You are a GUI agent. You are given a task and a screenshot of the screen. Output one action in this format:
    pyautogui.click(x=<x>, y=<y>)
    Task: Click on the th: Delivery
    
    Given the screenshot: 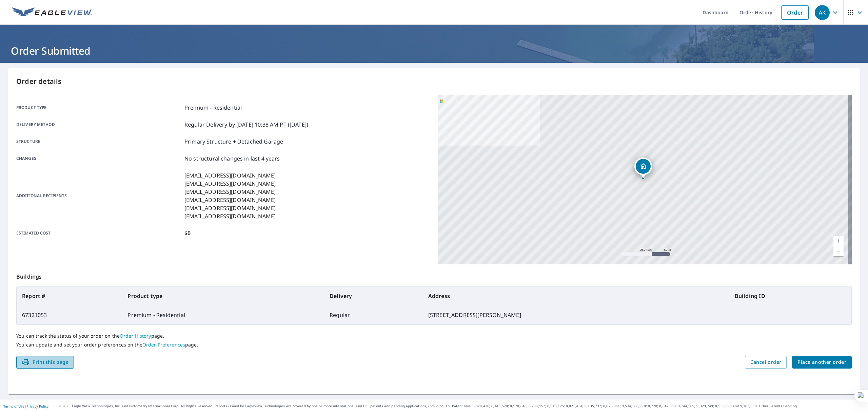 What is the action you would take?
    pyautogui.click(x=374, y=296)
    